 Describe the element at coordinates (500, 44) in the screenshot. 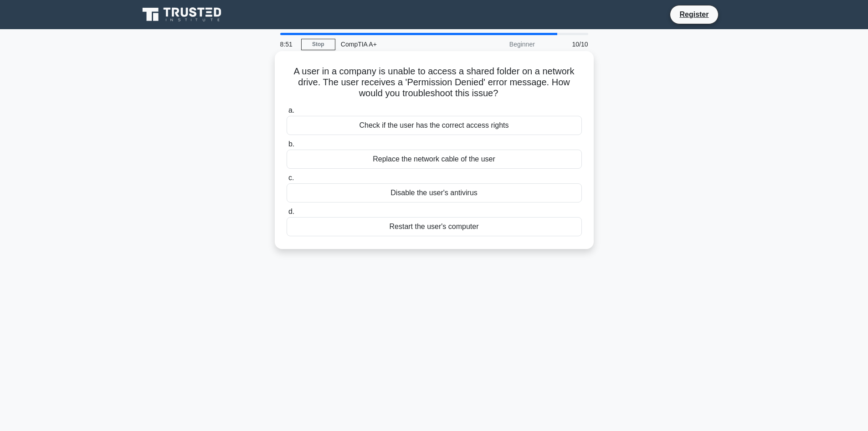

I see `div: Beginner` at that location.